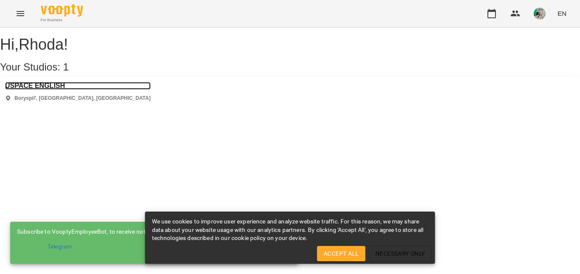  What do you see at coordinates (78, 86) in the screenshot?
I see `h3: USPACE ENGLISH` at bounding box center [78, 86].